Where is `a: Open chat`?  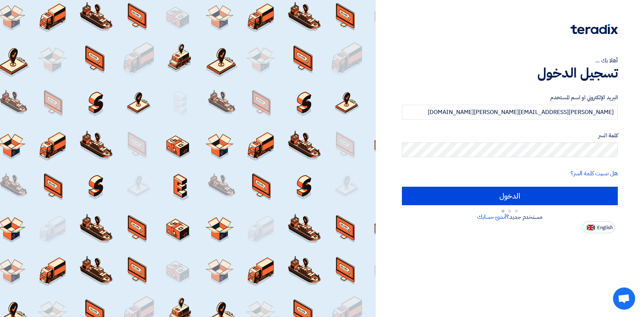
a: Open chat is located at coordinates (624, 298).